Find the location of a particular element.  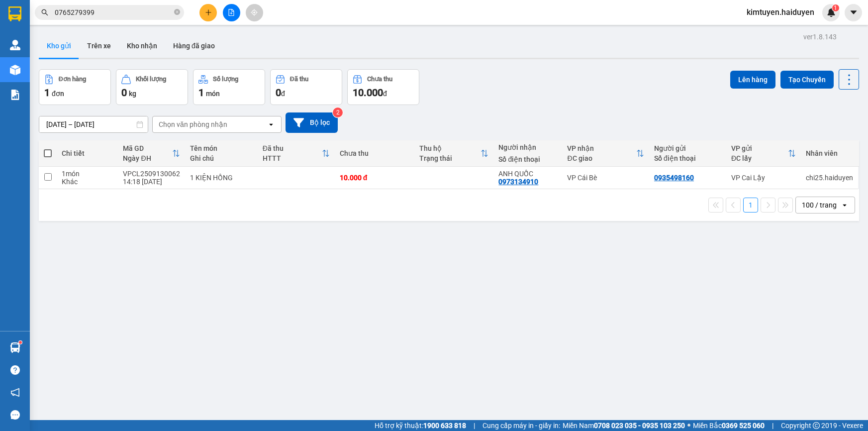

div: ver 1.8.143 is located at coordinates (820, 37).